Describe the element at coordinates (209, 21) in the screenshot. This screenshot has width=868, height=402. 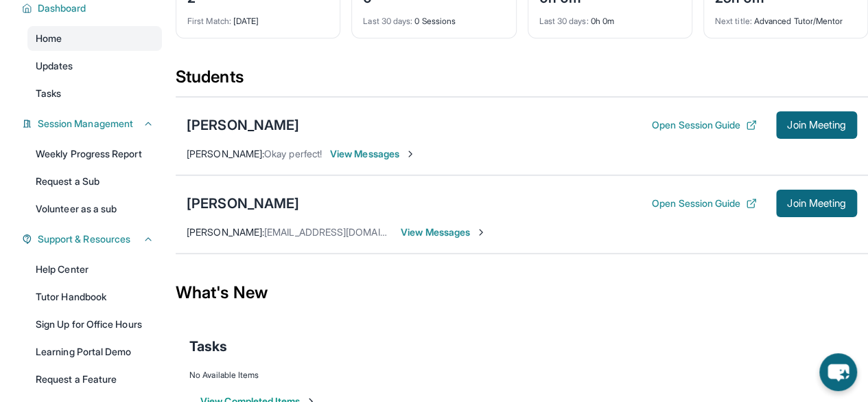
I see `span: First Match :` at that location.